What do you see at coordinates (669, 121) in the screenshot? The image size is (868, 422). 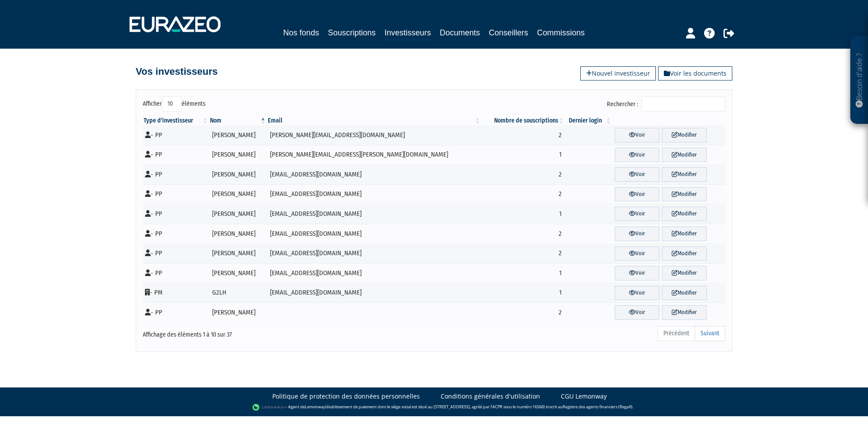 I see `th: &nbsp;` at bounding box center [669, 121].